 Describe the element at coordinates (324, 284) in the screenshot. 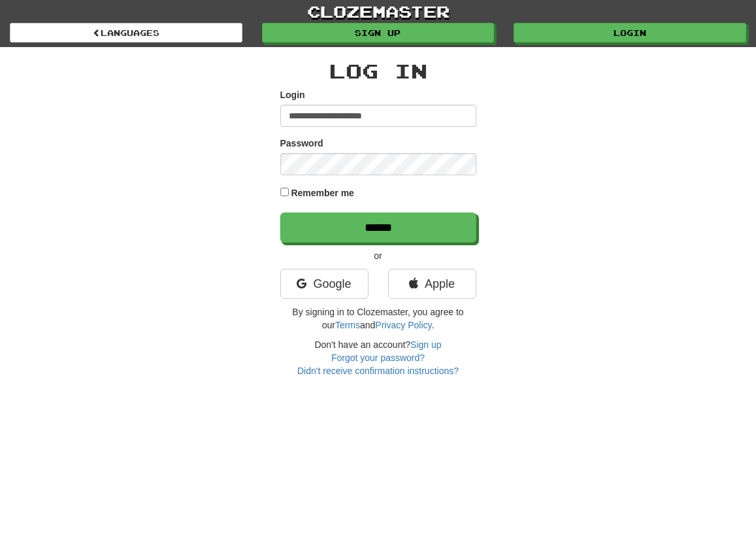

I see `a: Google` at that location.